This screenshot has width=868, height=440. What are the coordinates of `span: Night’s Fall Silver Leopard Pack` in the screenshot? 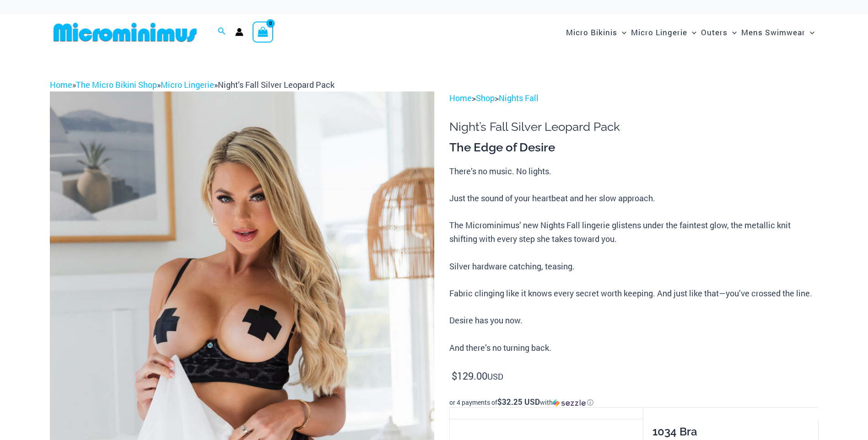 It's located at (276, 85).